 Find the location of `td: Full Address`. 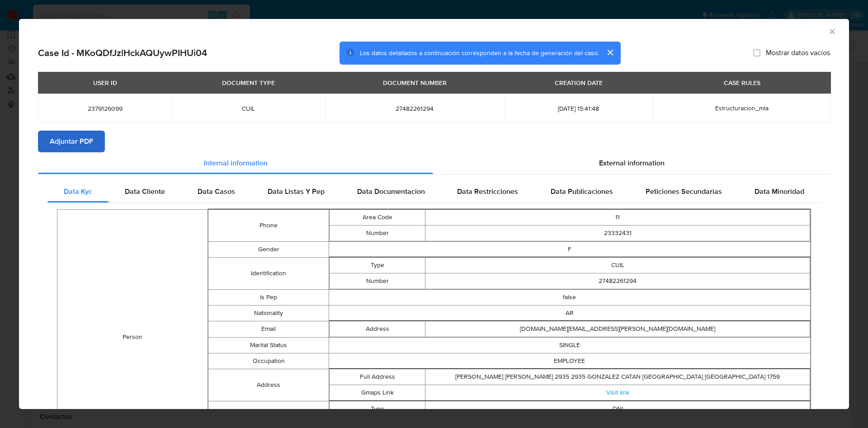

td: Full Address is located at coordinates (377, 377).